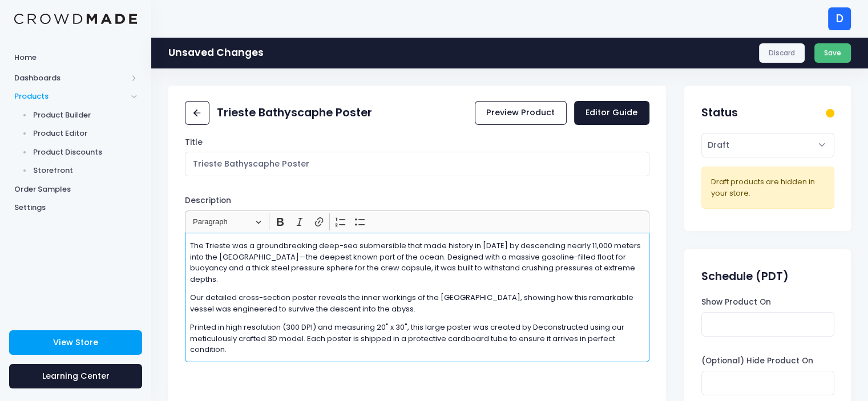  I want to click on span: Product Discounts, so click(85, 152).